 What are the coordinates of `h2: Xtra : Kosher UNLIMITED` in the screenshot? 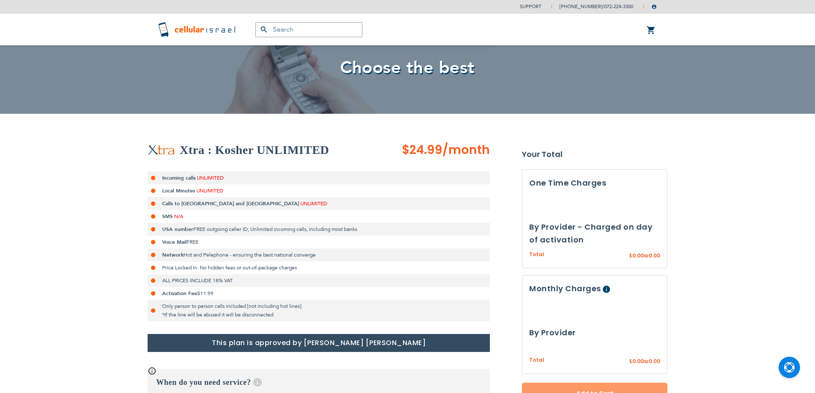 It's located at (254, 150).